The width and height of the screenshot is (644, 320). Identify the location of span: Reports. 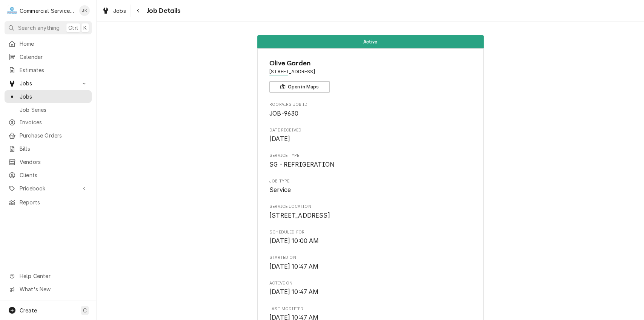
(54, 202).